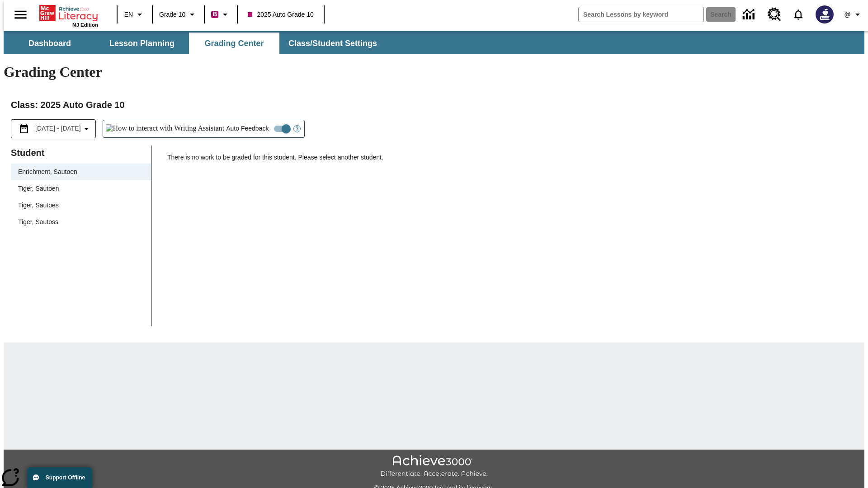 Image resolution: width=868 pixels, height=488 pixels. What do you see at coordinates (178, 14) in the screenshot?
I see `button: Grade: Grade 10, Select a grade` at bounding box center [178, 14].